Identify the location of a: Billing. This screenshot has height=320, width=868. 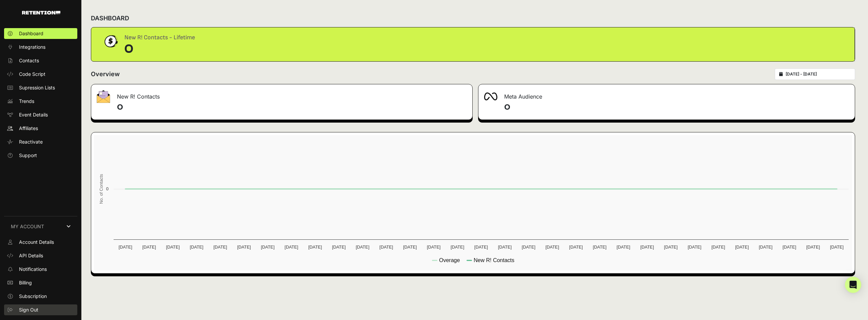
(41, 283).